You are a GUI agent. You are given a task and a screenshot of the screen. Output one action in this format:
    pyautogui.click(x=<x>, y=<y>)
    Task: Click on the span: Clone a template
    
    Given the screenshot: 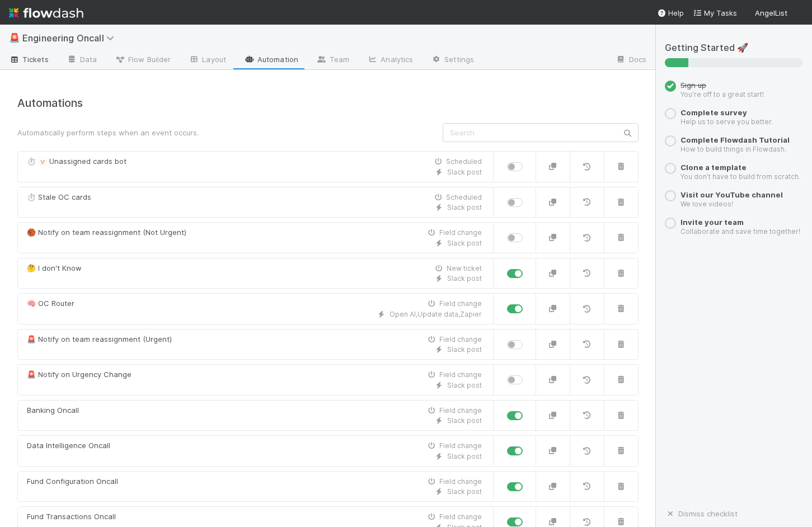 What is the action you would take?
    pyautogui.click(x=713, y=167)
    